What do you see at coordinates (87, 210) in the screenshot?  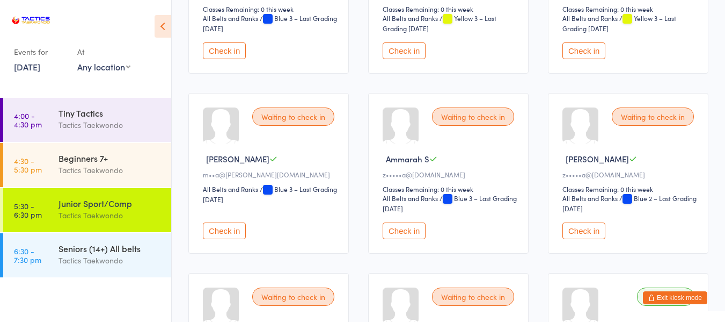 I see `a: 5:30 -6:30 pmJunior Sport/CompTactics Taekwondo` at bounding box center [87, 210].